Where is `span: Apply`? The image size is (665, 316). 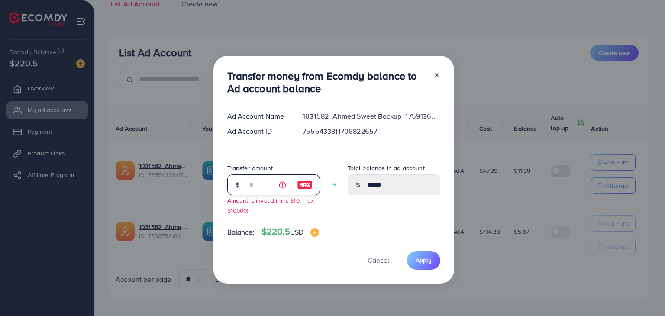 span: Apply is located at coordinates (423, 260).